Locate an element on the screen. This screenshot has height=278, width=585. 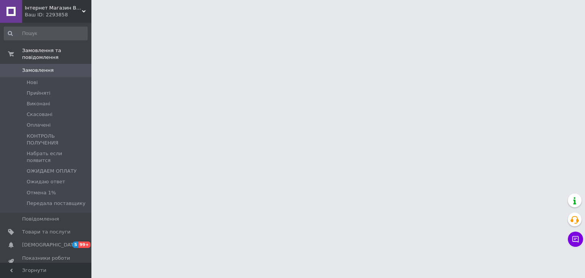
span: Показники роботи компанії is located at coordinates (46, 262).